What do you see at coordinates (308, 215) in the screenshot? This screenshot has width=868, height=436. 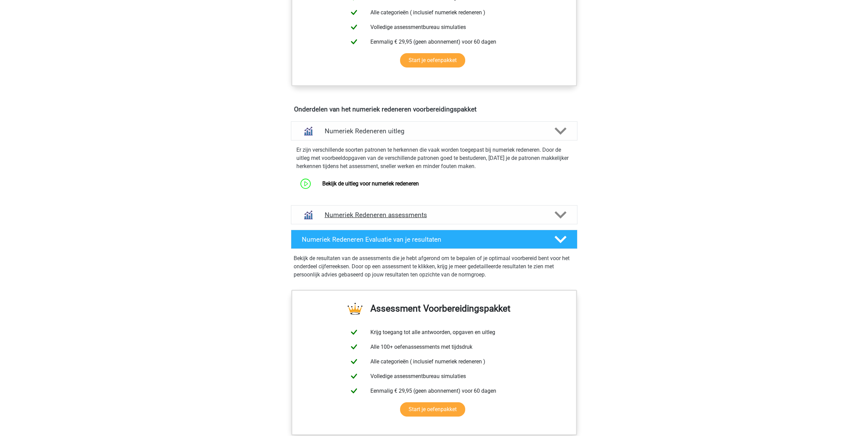 I see `img: numeriek redeneren assessments` at bounding box center [308, 215].